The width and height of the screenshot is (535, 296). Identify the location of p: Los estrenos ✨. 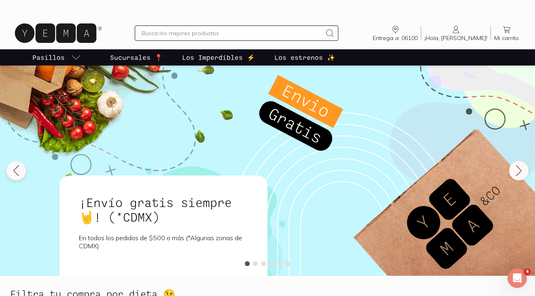
(305, 57).